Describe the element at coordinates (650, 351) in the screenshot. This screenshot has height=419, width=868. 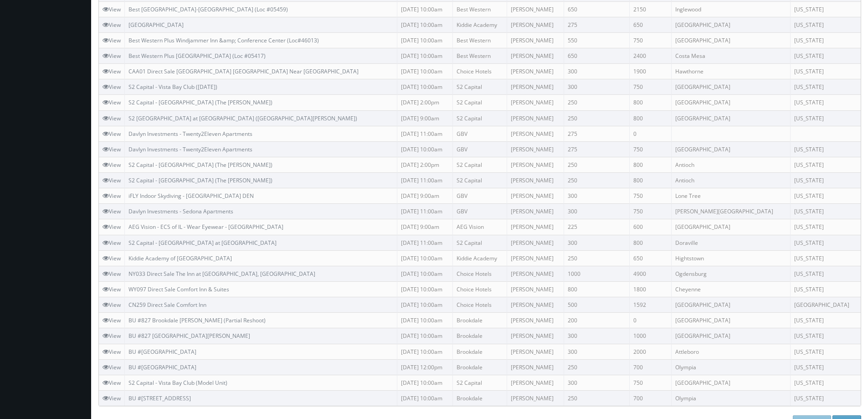
I see `td: 2000` at that location.